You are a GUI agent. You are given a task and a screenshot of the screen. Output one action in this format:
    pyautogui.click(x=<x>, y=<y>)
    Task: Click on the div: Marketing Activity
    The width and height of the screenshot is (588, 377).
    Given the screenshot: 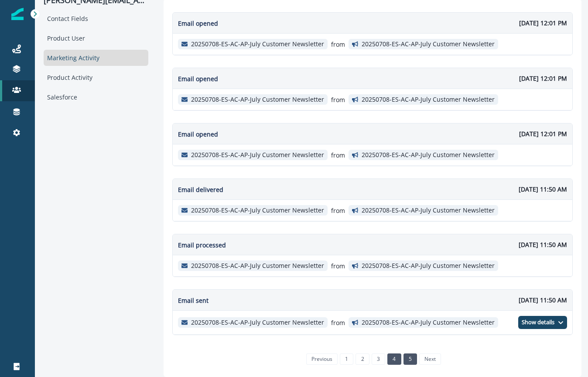 What is the action you would take?
    pyautogui.click(x=96, y=57)
    